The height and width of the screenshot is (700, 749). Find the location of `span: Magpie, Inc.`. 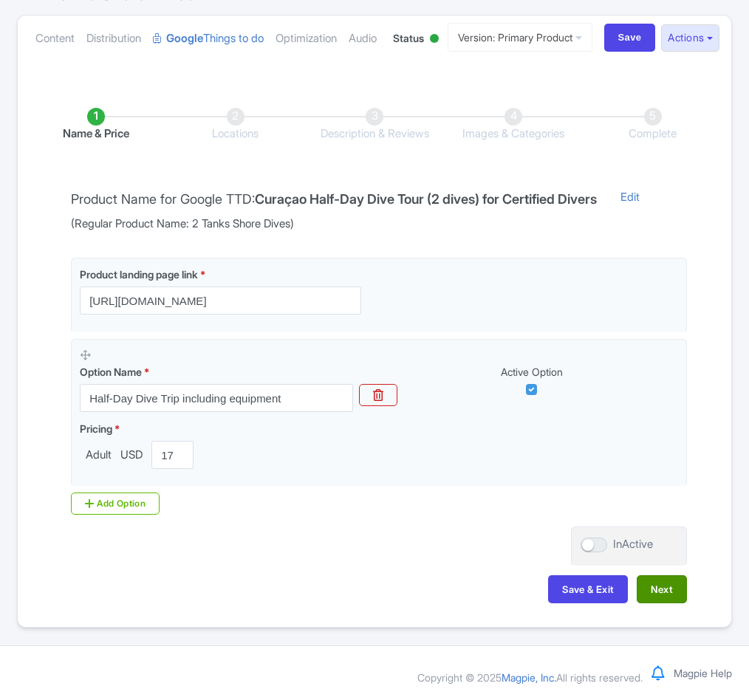

span: Magpie, Inc. is located at coordinates (529, 677).